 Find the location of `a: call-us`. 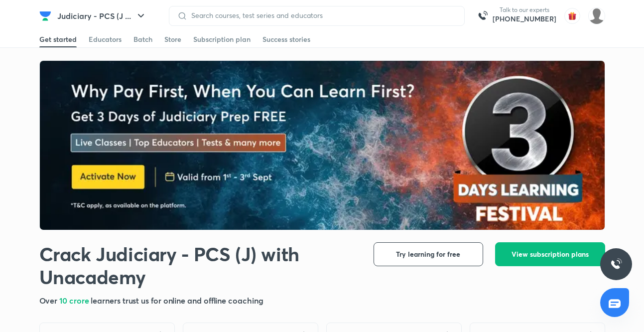

a: call-us is located at coordinates (483, 16).